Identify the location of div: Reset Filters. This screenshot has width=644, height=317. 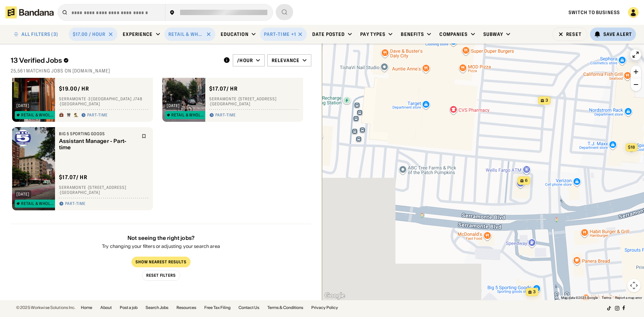
(161, 276).